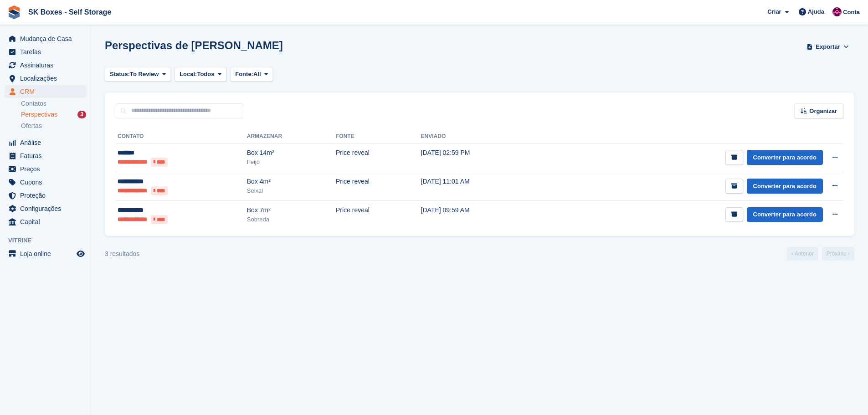 This screenshot has width=868, height=415. I want to click on nav: Page, so click(821, 253).